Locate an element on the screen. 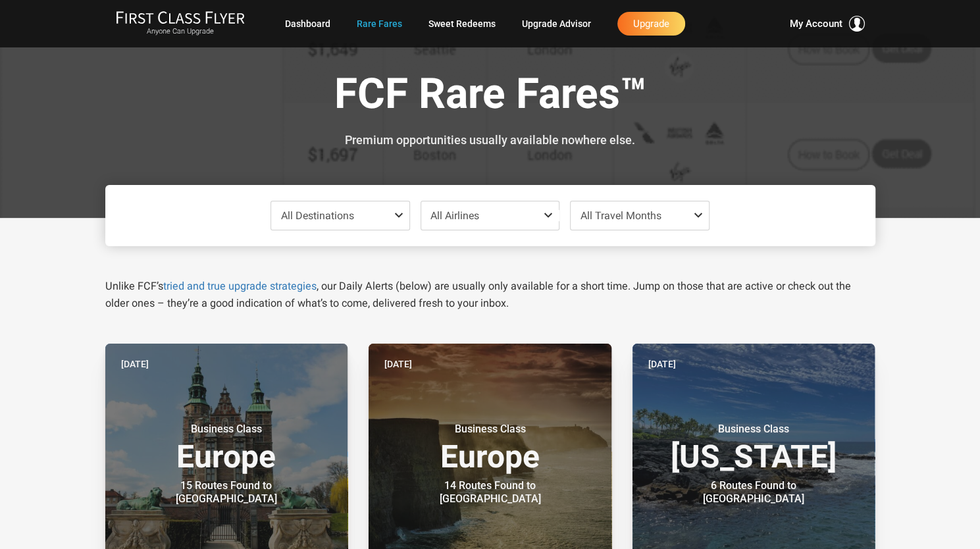 The image size is (980, 549). span: My Account is located at coordinates (816, 23).